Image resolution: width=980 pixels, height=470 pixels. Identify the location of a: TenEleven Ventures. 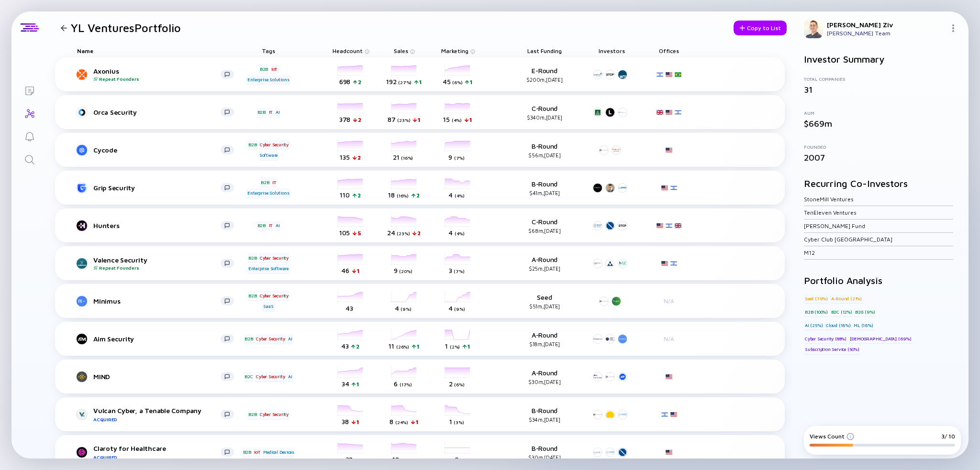
(830, 213).